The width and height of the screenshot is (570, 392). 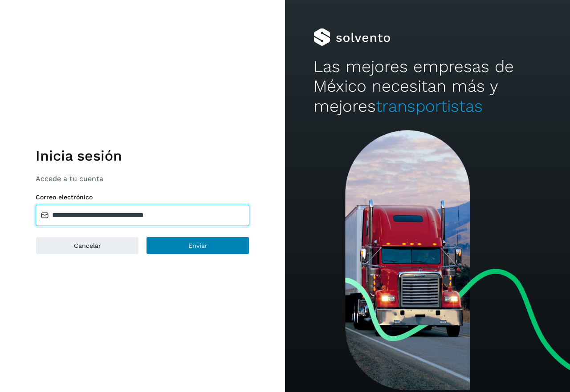 I want to click on span: Enviar, so click(x=198, y=246).